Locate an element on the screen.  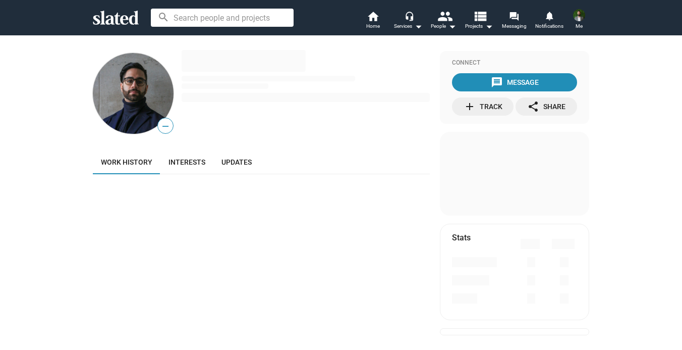
a: Updates is located at coordinates (237, 162).